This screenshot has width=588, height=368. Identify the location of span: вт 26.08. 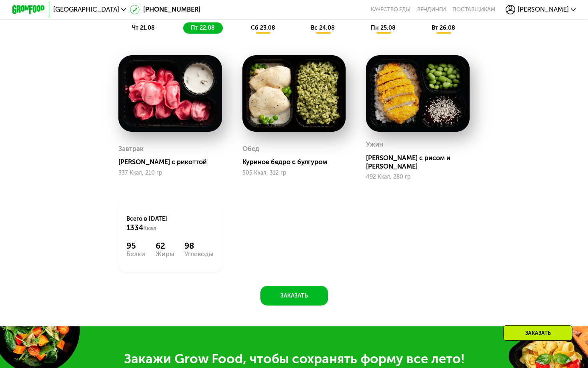
(443, 27).